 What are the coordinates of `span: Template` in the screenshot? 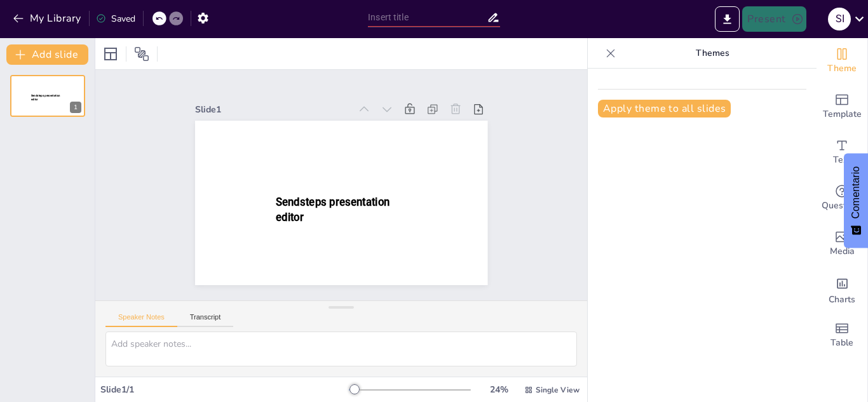 It's located at (842, 114).